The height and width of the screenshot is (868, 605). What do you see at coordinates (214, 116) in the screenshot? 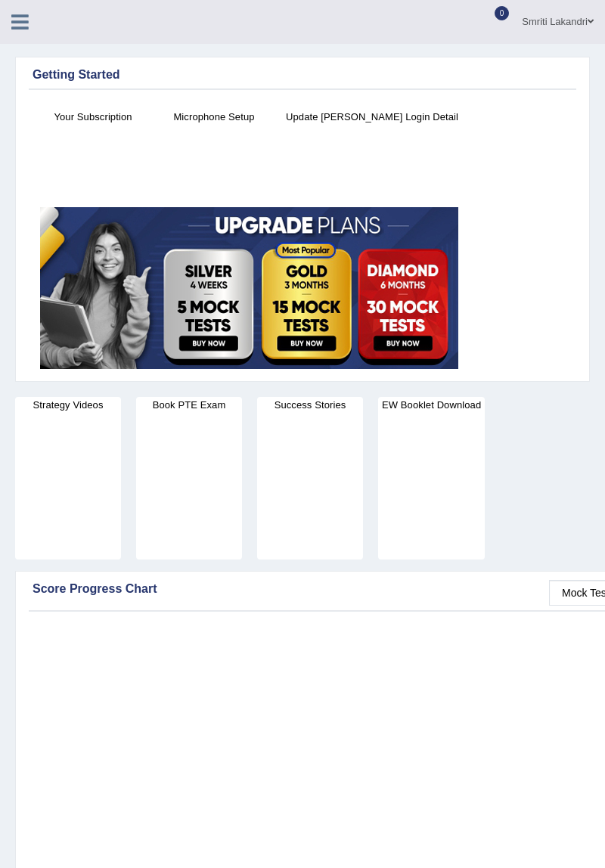
I see `h4: Microphone Setup` at bounding box center [214, 116].